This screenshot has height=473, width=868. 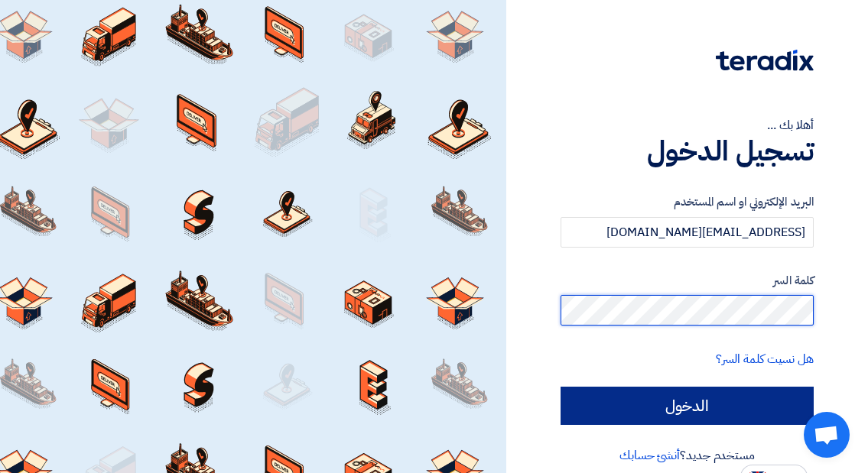 I want to click on input: أدخل بريد العمل الإلكتروني او اسم المستخدم الخاص بك ..., so click(x=687, y=233).